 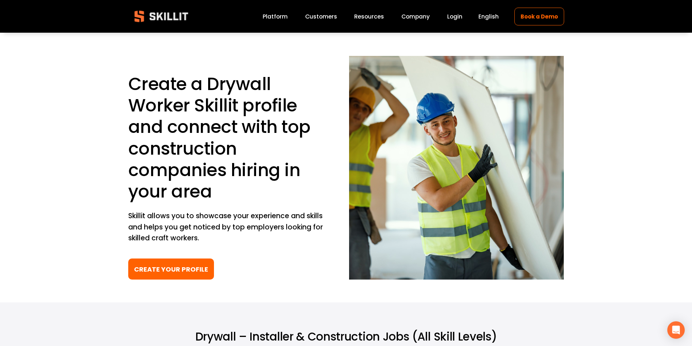 I want to click on img: Drywall installers carrying dry wall to a job site., so click(x=456, y=168).